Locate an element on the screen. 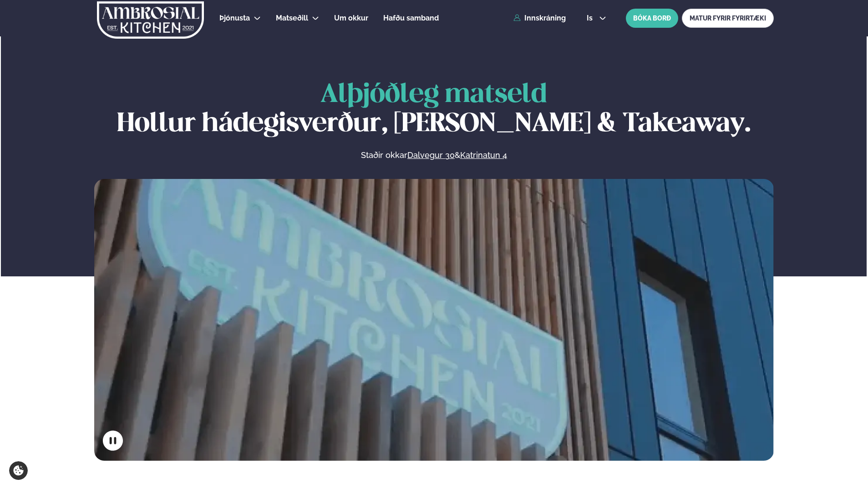 The width and height of the screenshot is (868, 489). a: Cookie settings is located at coordinates (18, 471).